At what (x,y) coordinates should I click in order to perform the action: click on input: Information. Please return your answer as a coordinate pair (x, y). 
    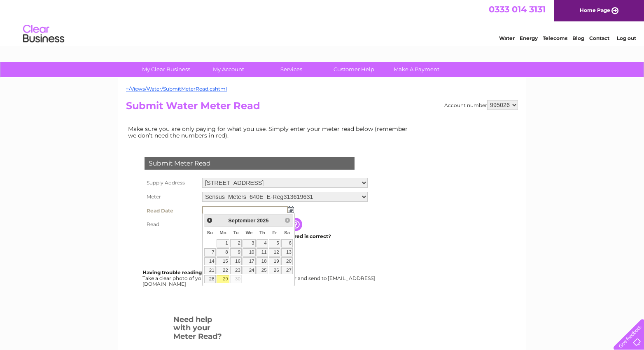
    Looking at the image, I should click on (296, 224).